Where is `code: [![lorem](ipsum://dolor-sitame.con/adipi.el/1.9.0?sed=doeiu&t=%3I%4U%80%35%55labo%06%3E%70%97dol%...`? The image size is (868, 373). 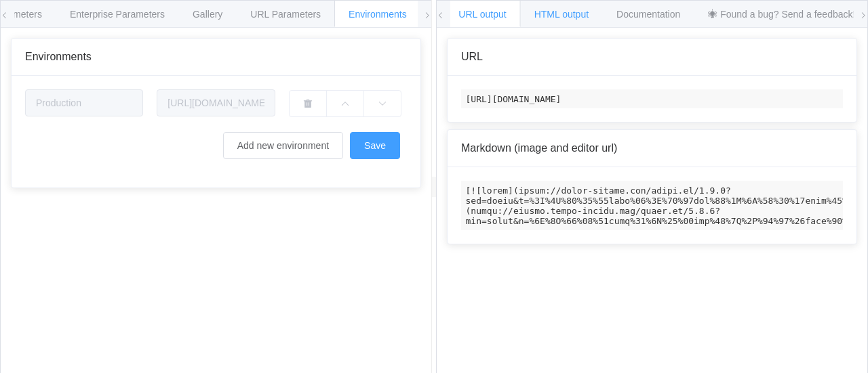 code: [![lorem](ipsum://dolor-sitame.con/adipi.el/1.9.0?sed=doeiu&t=%3I%4U%80%35%55labo%06%3E%70%97dol%... is located at coordinates (652, 205).